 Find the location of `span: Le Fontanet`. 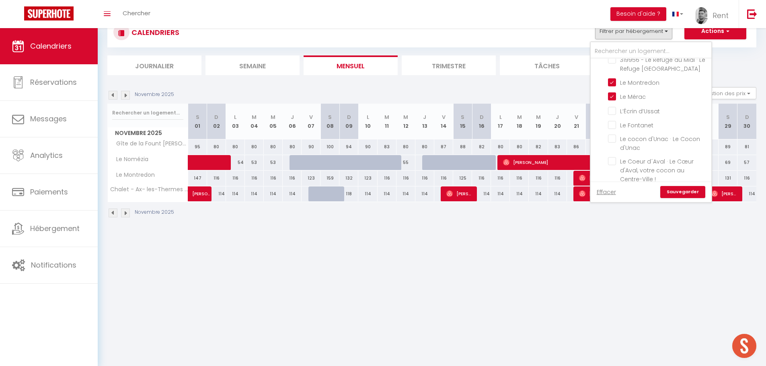

span: Le Fontanet is located at coordinates (636, 125).